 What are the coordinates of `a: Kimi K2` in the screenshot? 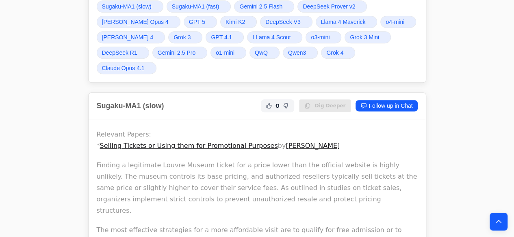 It's located at (238, 22).